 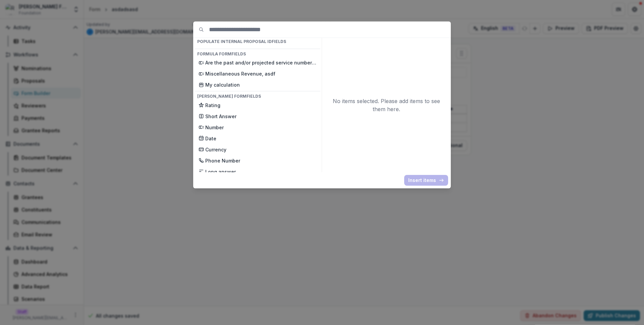 What do you see at coordinates (257, 42) in the screenshot?
I see `h4: Populate Internal Proposal ID Fields` at bounding box center [257, 42].